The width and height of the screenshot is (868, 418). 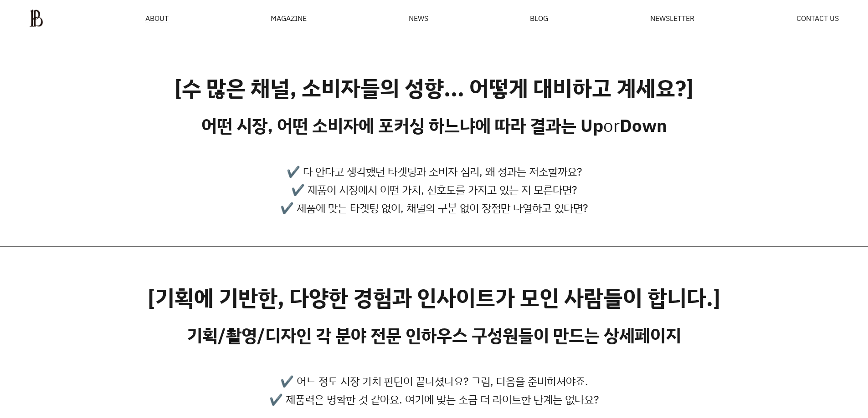 I want to click on a: NEWS, so click(x=418, y=18).